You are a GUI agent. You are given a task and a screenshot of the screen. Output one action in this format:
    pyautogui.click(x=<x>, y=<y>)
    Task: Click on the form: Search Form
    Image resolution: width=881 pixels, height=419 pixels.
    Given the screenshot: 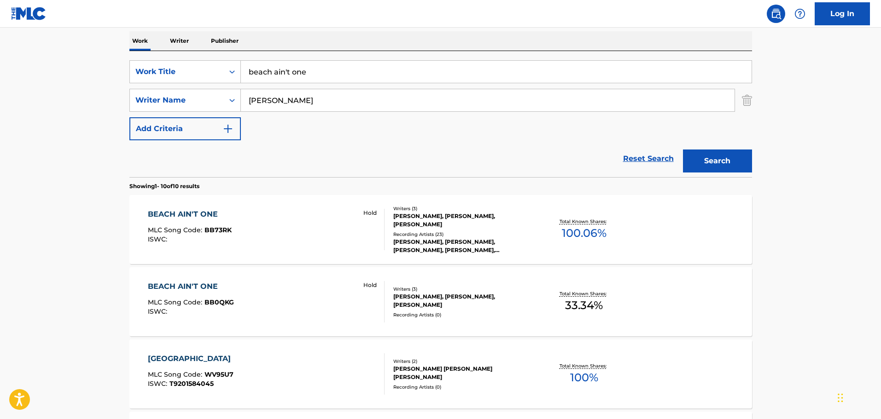 What is the action you would take?
    pyautogui.click(x=441, y=119)
    